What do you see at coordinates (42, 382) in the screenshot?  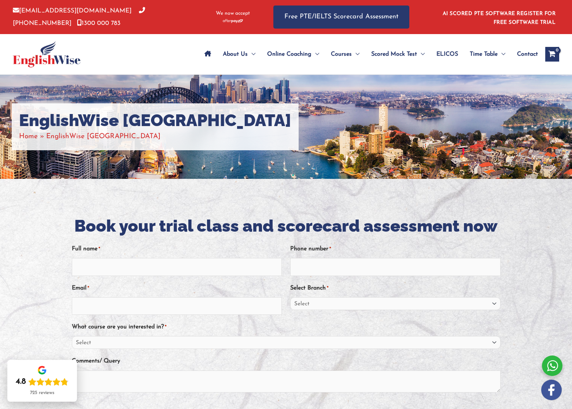 I see `div: Rating: 4.8 out of 5` at bounding box center [42, 382].